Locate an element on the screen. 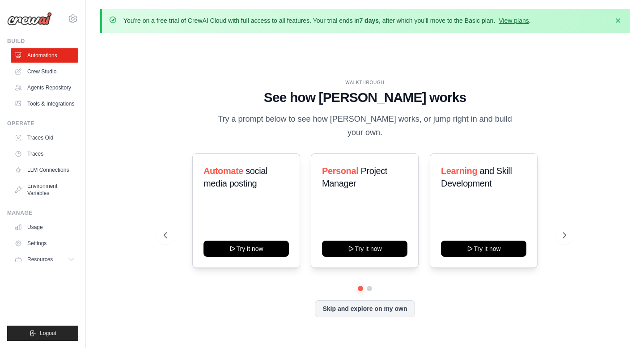 Image resolution: width=644 pixels, height=348 pixels. span: Project Manager is located at coordinates (354, 177).